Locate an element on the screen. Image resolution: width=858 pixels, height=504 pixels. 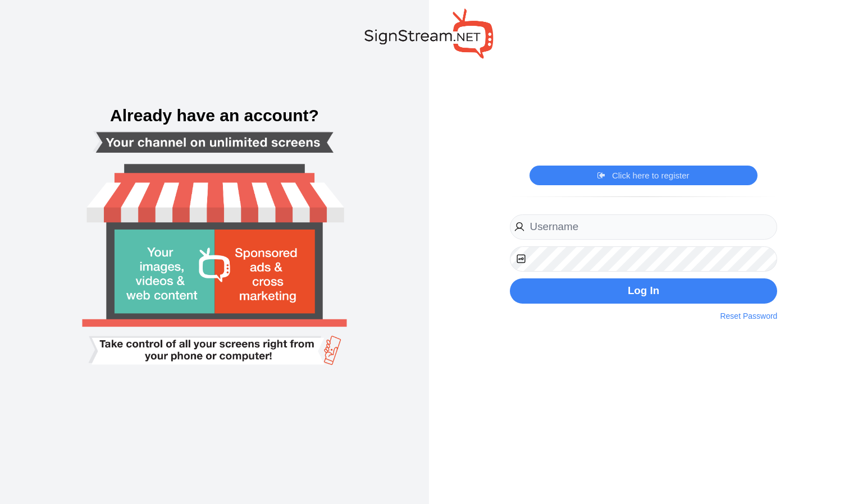
a: Reset Password is located at coordinates (748, 316).